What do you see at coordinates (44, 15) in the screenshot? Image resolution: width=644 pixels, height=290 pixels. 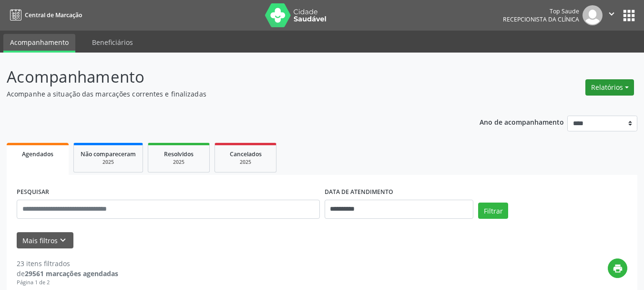 I see `a: Central de Marcação` at bounding box center [44, 15].